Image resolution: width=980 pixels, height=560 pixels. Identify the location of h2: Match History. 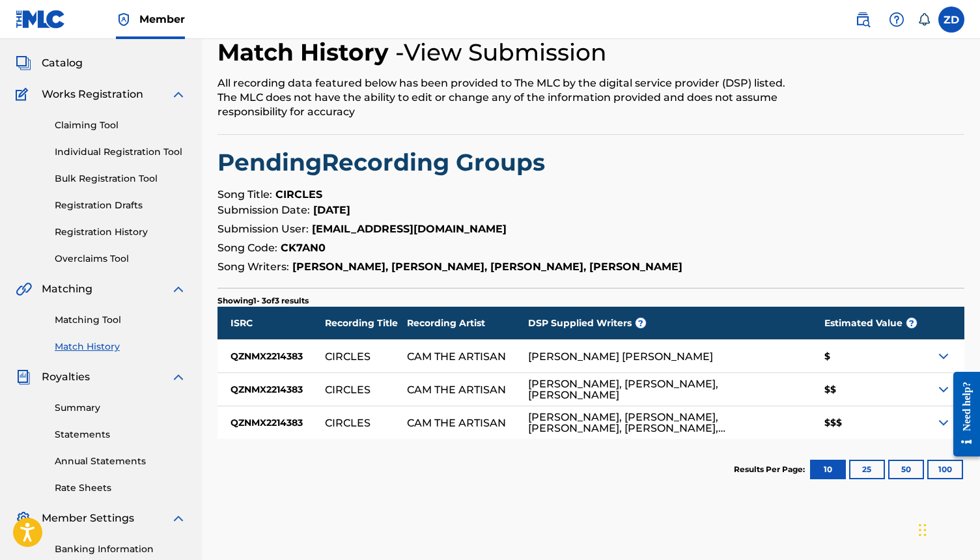
(306, 52).